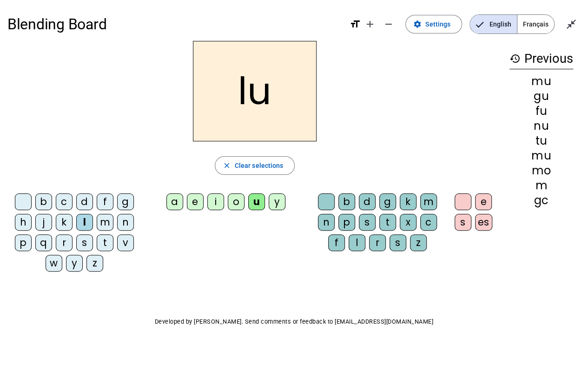  Describe the element at coordinates (417, 24) in the screenshot. I see `mat-icon: settings` at that location.